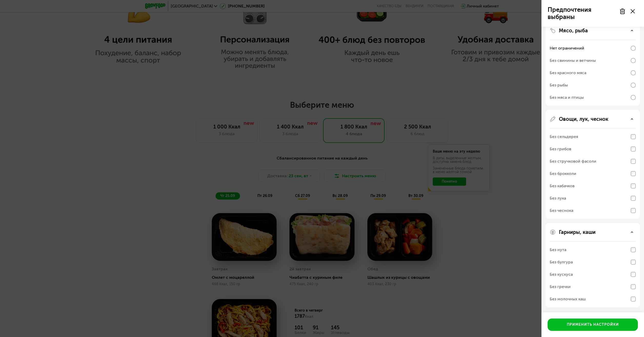 The image size is (644, 337). I want to click on button: Применить настройки, so click(592, 325).